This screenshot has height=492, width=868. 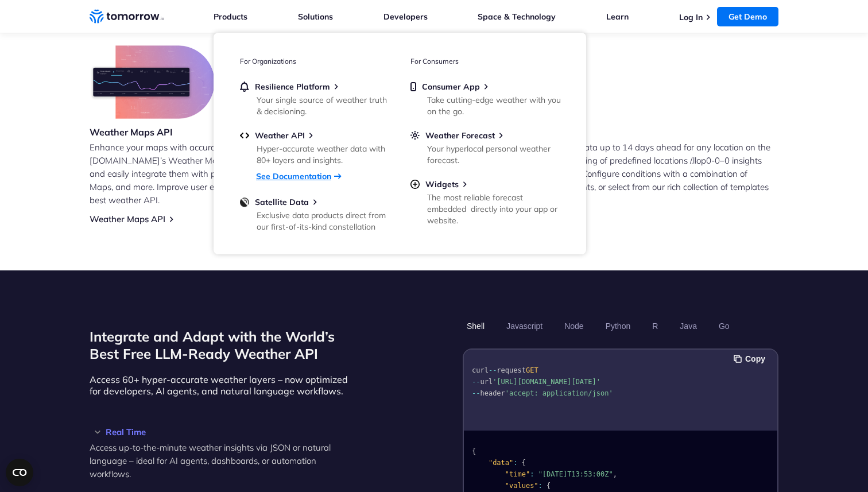 I want to click on a: Learn, so click(x=617, y=17).